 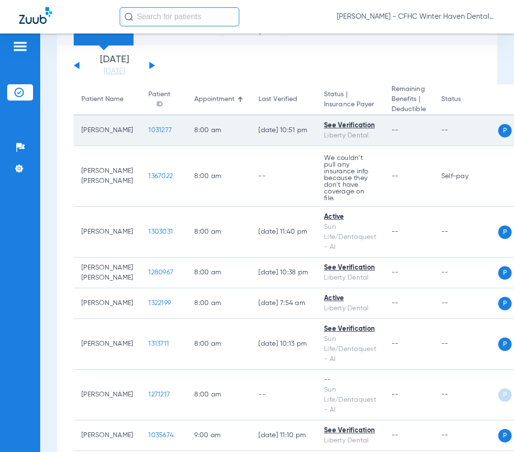 What do you see at coordinates (160, 232) in the screenshot?
I see `span: 1303031` at bounding box center [160, 232].